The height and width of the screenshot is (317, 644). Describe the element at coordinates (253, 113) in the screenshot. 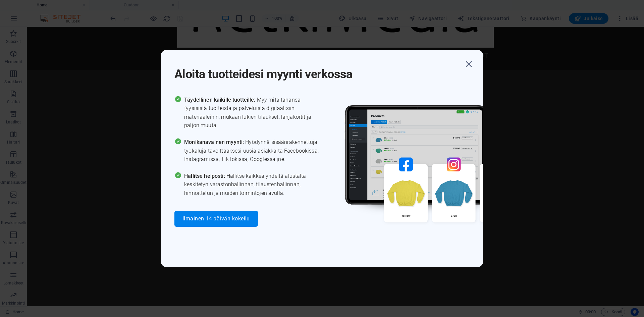

I see `span: Myy mitä tahansa fyysisistä tuotteista ja palveluista digitaalisiin materiaaleihin, mukaan lukien...` at that location.